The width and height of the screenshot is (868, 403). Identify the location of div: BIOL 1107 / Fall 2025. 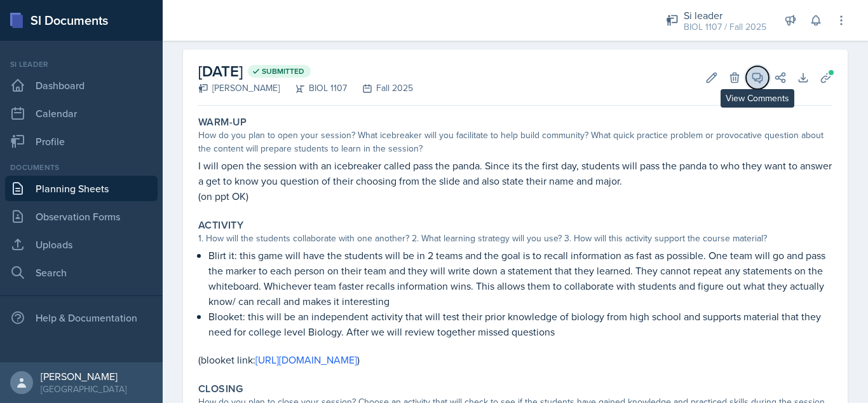
(725, 27).